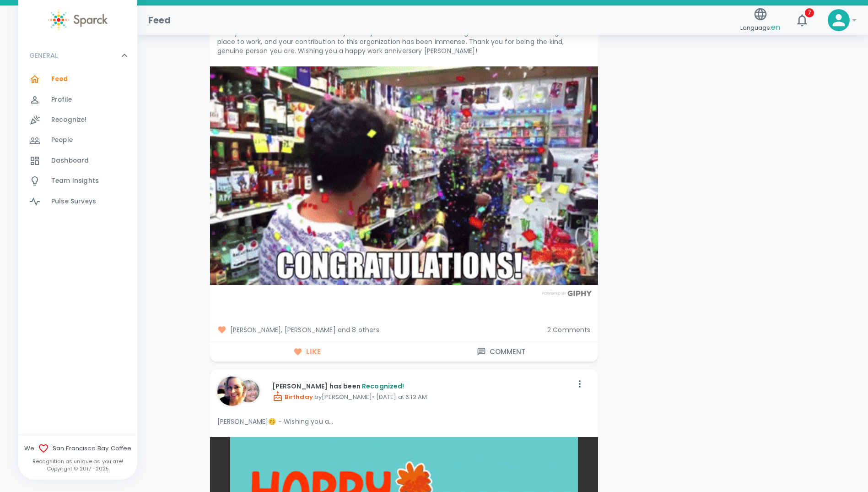 This screenshot has height=492, width=868. Describe the element at coordinates (78, 181) in the screenshot. I see `a: Team Insights` at that location.